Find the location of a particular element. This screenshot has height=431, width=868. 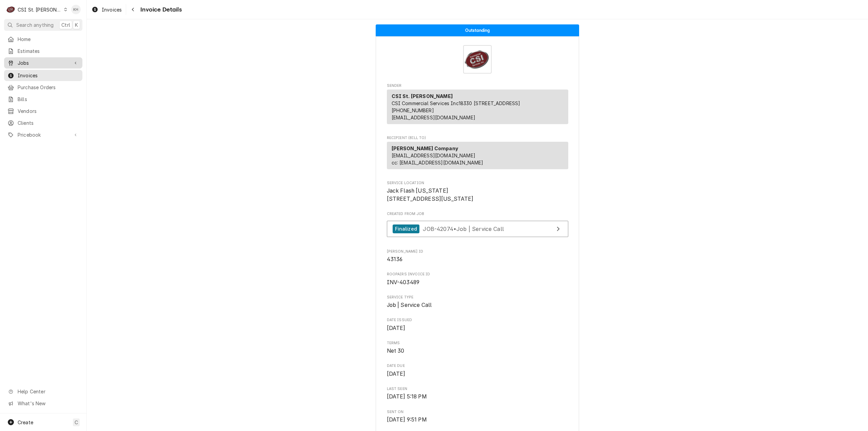

span: Job | Service Call is located at coordinates (410, 304).